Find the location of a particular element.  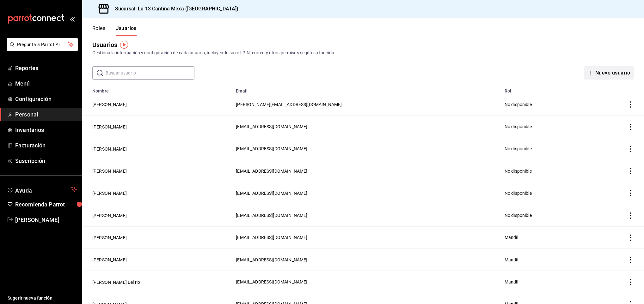

button: Pregunta a Parrot AI is located at coordinates (42, 45).